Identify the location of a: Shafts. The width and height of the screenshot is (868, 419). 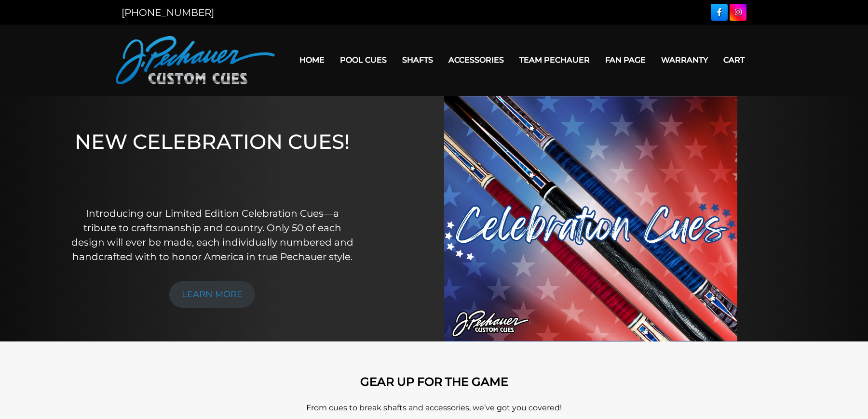
(417, 60).